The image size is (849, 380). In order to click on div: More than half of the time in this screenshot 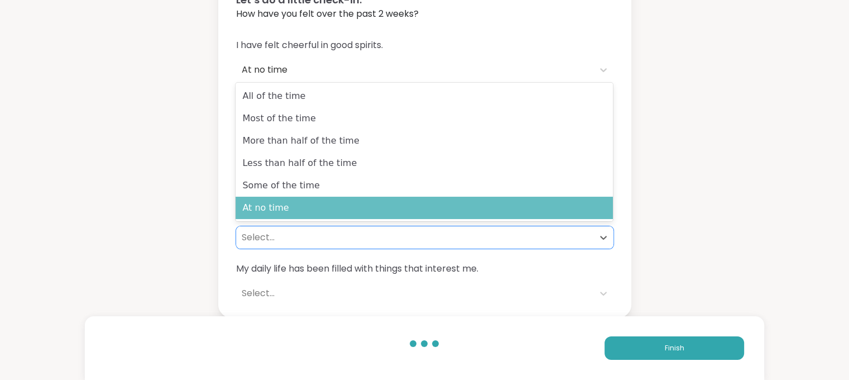, I will do `click(424, 141)`.